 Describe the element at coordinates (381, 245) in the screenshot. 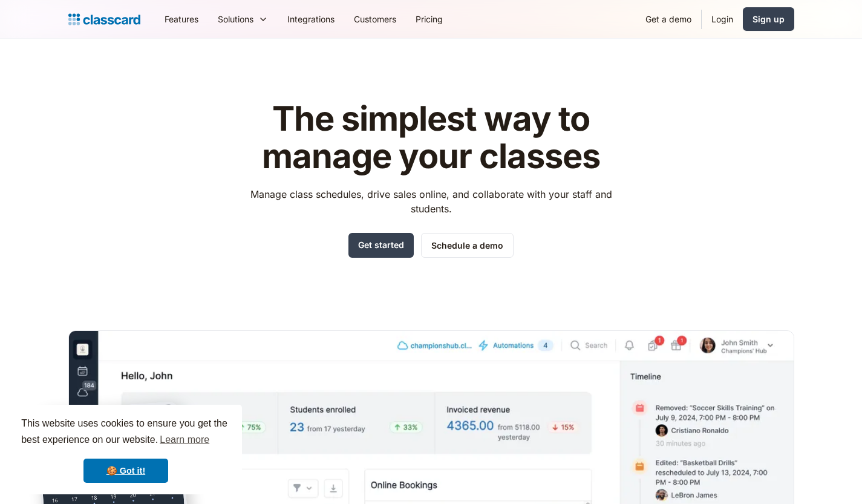

I see `a: Get started` at that location.